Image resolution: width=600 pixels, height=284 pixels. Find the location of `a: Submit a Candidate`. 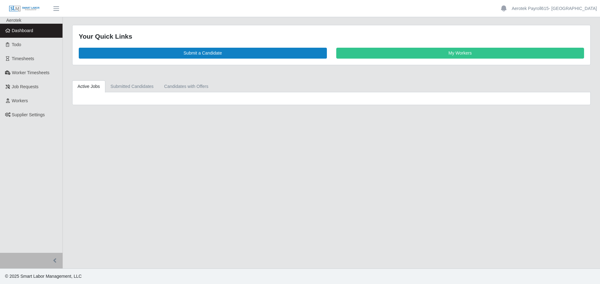

a: Submit a Candidate is located at coordinates (203, 53).